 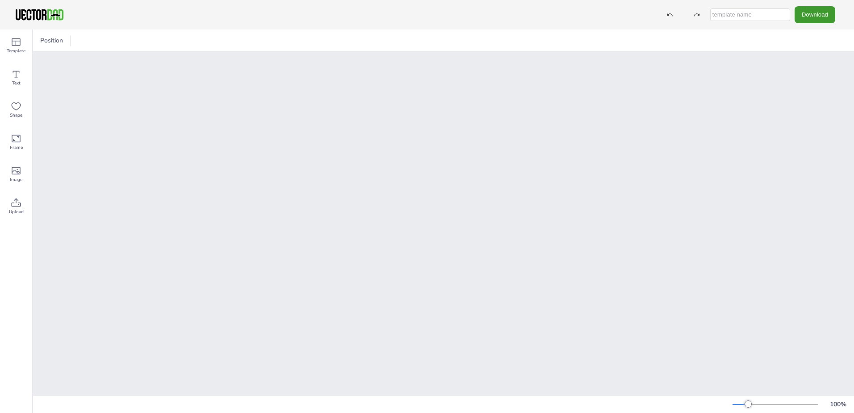 What do you see at coordinates (16, 180) in the screenshot?
I see `span: Image` at bounding box center [16, 180].